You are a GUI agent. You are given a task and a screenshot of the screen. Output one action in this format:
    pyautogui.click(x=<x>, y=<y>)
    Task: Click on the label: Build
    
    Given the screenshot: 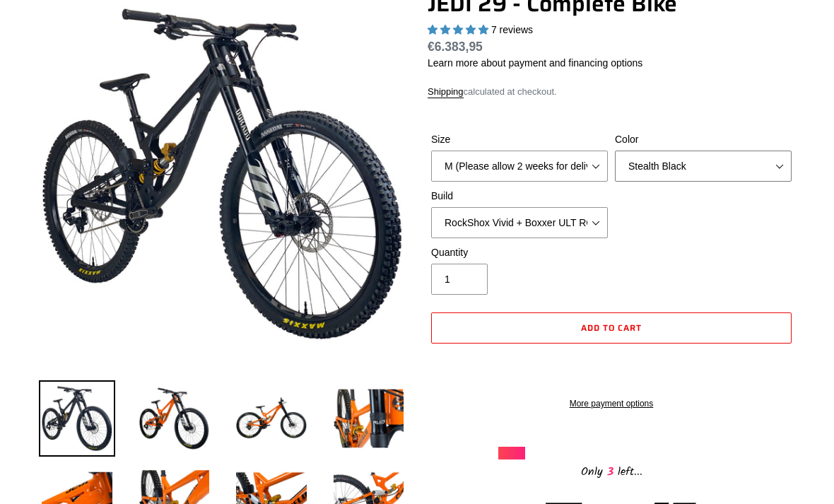 What is the action you would take?
    pyautogui.click(x=519, y=196)
    